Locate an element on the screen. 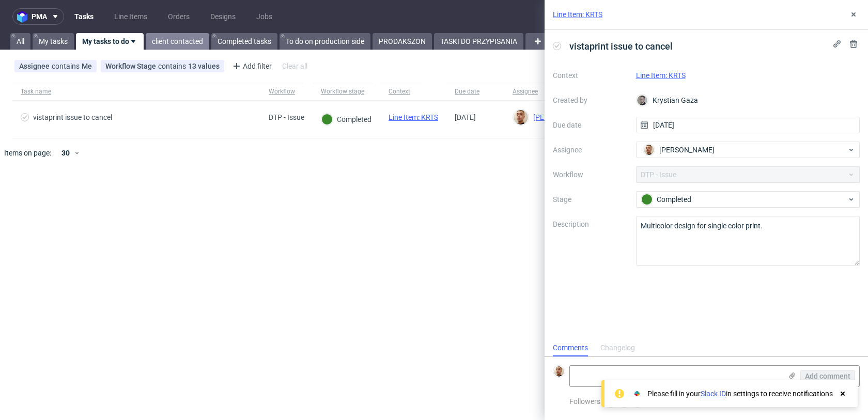 Image resolution: width=868 pixels, height=420 pixels. a: Line Items is located at coordinates (131, 17).